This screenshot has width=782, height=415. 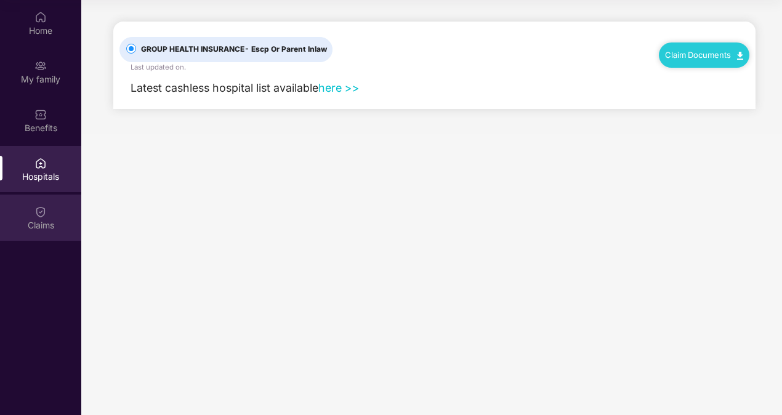 I want to click on img: svg+xml;base64,PHN2ZyB4bWxucz0iaHR0cDovL3d3dy53My5vcmcvMjAwMC9zdmciIHdpZHRoPSIxMC40IiBoZWlnaHQ9Ij..., so click(x=740, y=55).